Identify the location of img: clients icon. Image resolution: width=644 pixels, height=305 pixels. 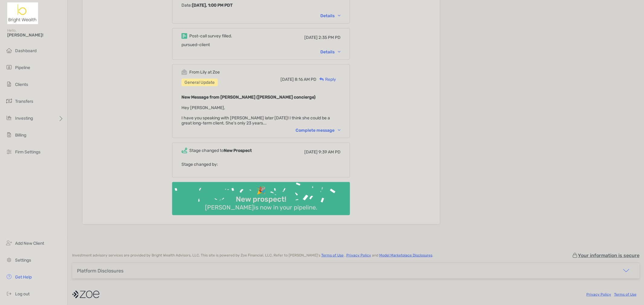
(9, 84).